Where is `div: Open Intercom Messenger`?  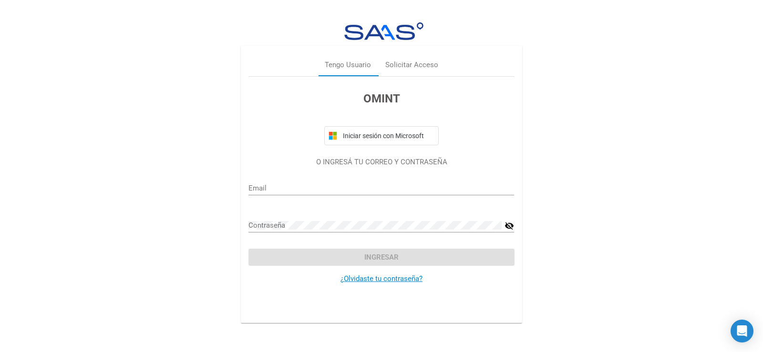
div: Open Intercom Messenger is located at coordinates (742, 331).